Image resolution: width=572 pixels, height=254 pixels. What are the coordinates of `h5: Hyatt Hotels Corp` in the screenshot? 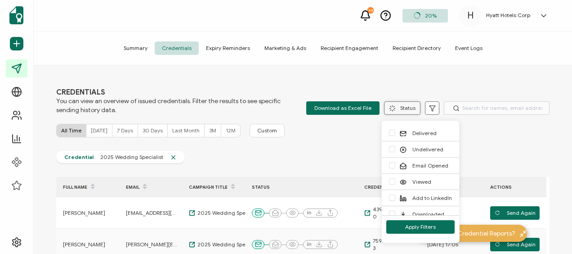 It's located at (508, 15).